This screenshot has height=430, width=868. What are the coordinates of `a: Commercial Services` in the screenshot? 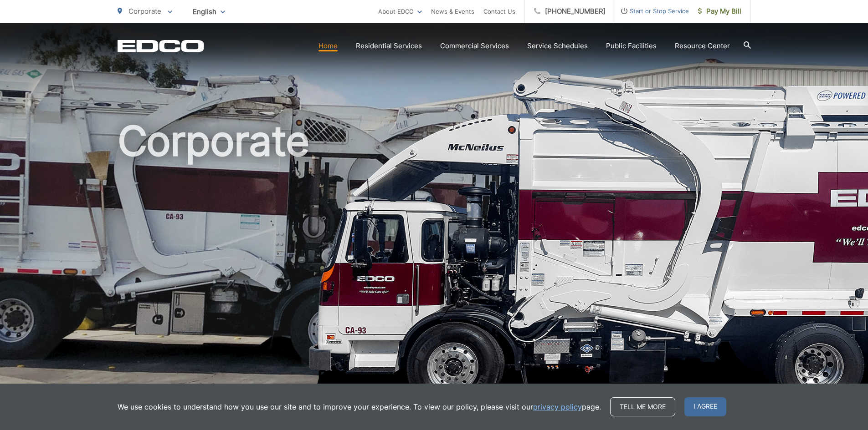 It's located at (474, 46).